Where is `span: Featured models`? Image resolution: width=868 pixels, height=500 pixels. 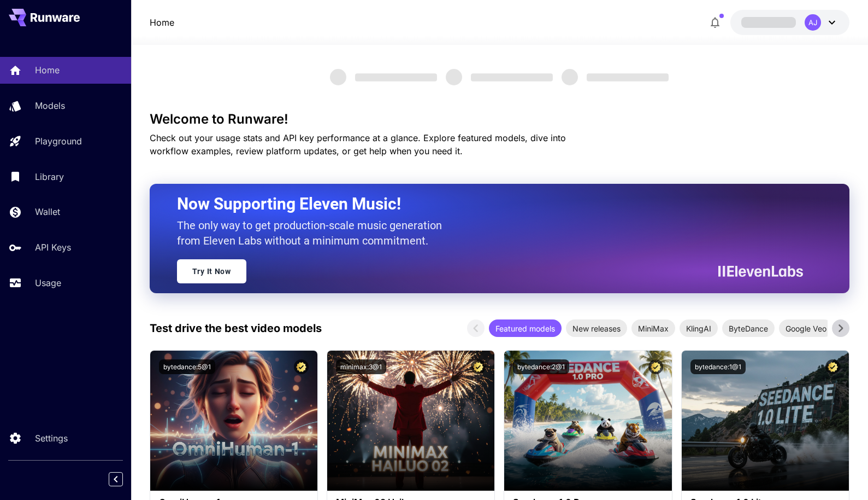
span: Featured models is located at coordinates (525, 328).